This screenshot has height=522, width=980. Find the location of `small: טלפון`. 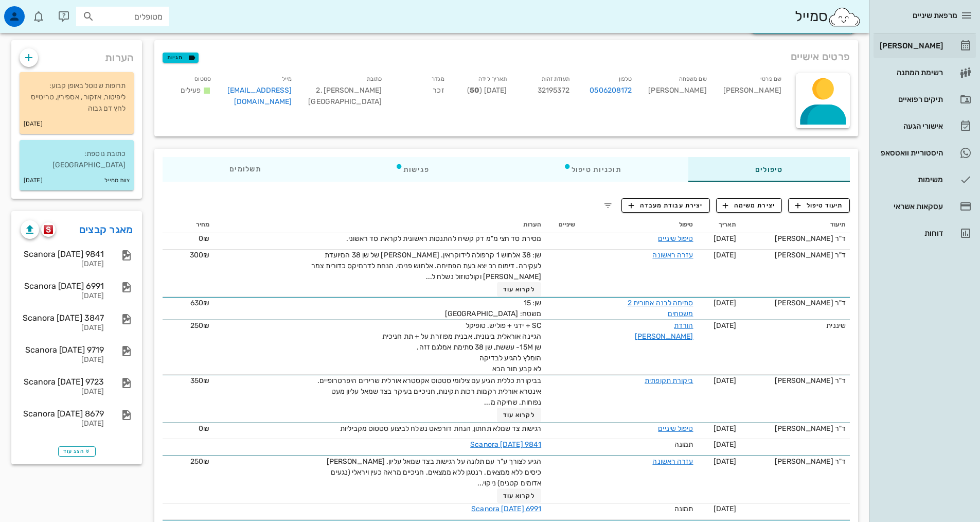

small: טלפון is located at coordinates (626, 78).